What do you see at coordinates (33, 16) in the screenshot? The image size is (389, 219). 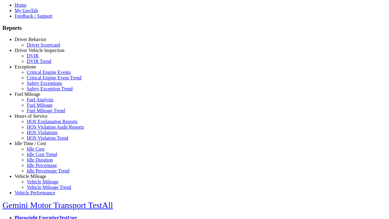 I see `a: Feedback / Support` at bounding box center [33, 16].